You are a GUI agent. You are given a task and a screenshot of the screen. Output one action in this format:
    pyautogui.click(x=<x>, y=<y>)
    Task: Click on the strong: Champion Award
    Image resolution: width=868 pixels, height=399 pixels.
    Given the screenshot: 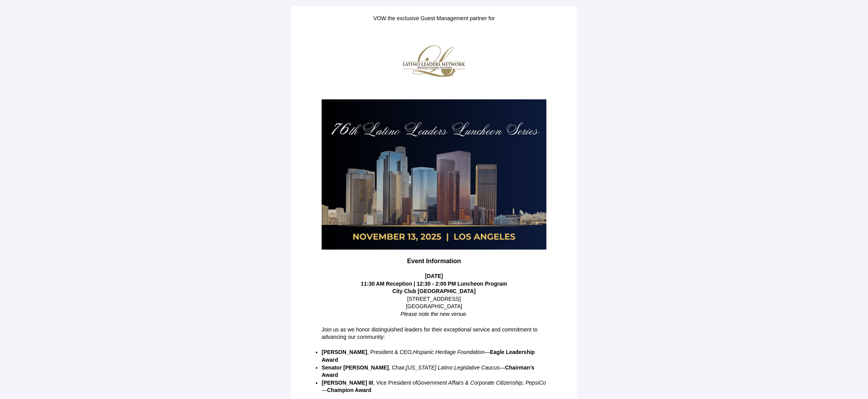 What is the action you would take?
    pyautogui.click(x=350, y=390)
    